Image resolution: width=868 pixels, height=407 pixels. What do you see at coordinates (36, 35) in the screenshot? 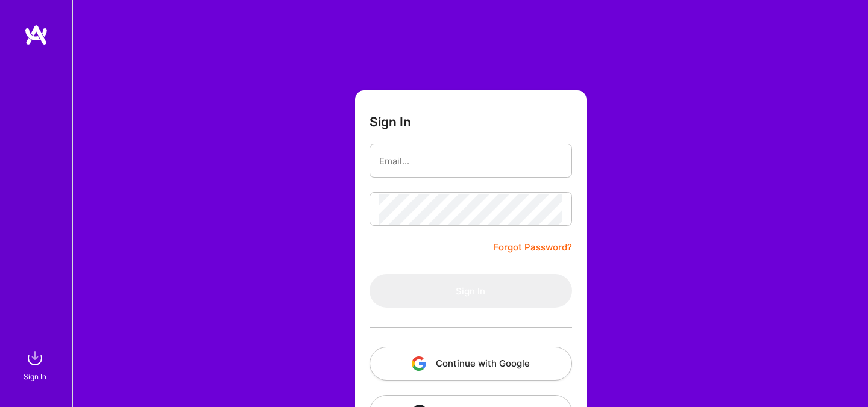
I see `img: logo` at bounding box center [36, 35].